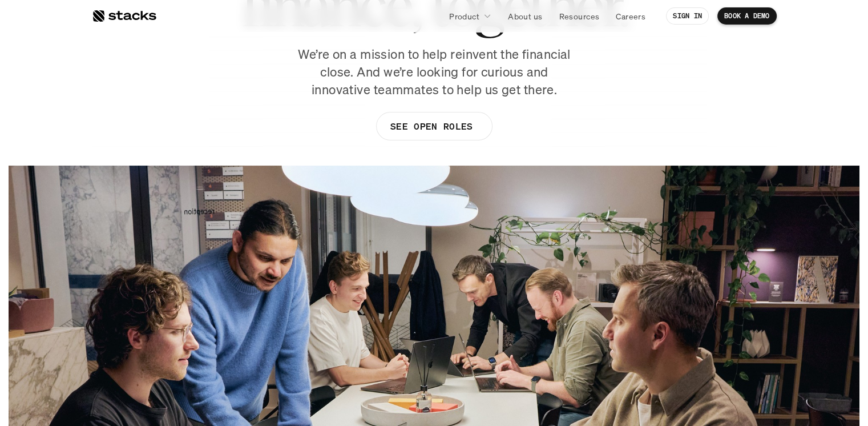 Image resolution: width=868 pixels, height=426 pixels. Describe the element at coordinates (464, 16) in the screenshot. I see `p: Product` at that location.